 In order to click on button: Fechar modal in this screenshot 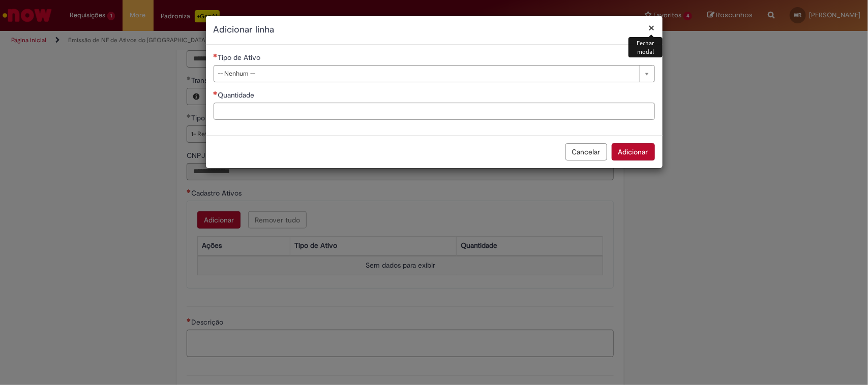, I will do `click(652, 28)`.